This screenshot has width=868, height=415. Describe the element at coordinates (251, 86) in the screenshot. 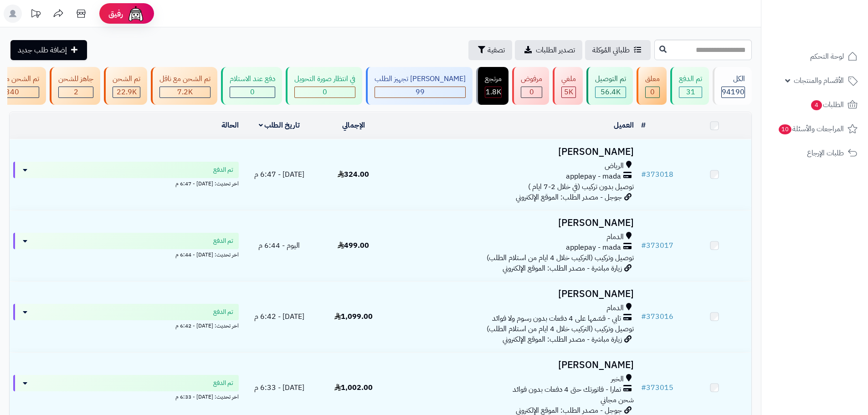

I see `a: دفع عند الاستلام 0` at that location.